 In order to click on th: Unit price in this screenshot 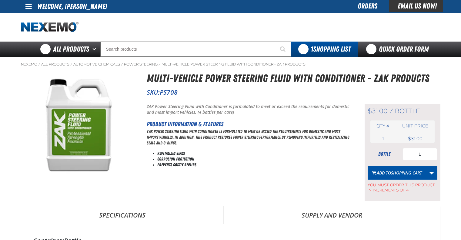, I will do `click(415, 126)`.